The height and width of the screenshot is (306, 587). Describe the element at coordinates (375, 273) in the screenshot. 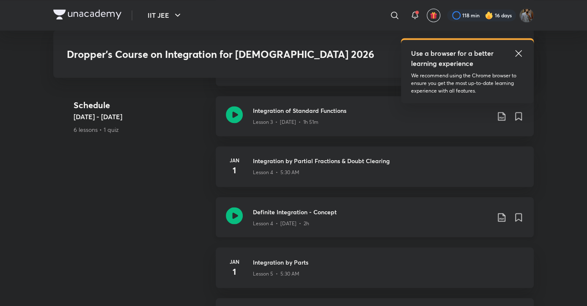

I see `a: Jan1Integration by PartsLesson 5 • 5:30 AM` at that location.